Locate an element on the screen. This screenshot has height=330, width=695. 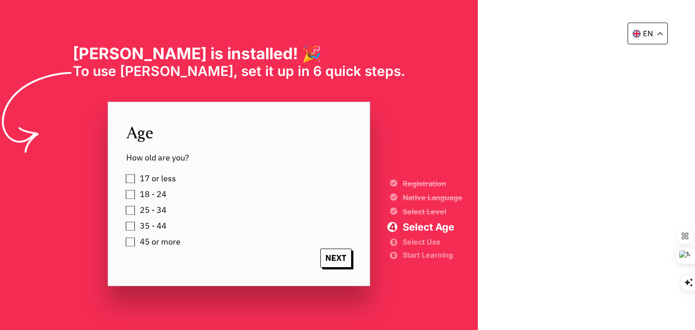
span: Age is located at coordinates (239, 132).